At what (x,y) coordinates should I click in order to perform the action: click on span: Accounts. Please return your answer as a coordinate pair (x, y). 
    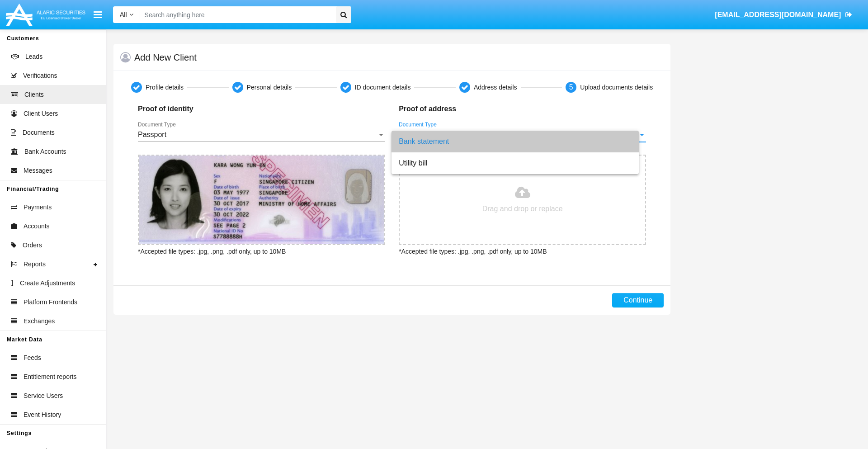
    Looking at the image, I should click on (37, 226).